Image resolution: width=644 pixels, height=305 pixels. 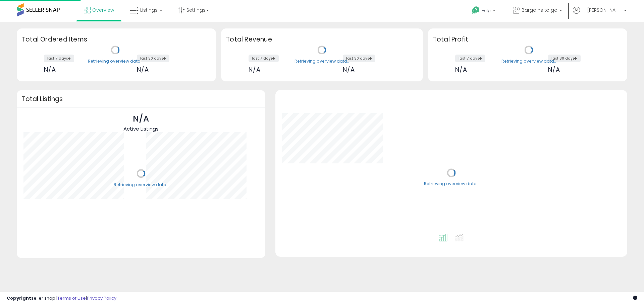 I want to click on span: Listings, so click(x=149, y=10).